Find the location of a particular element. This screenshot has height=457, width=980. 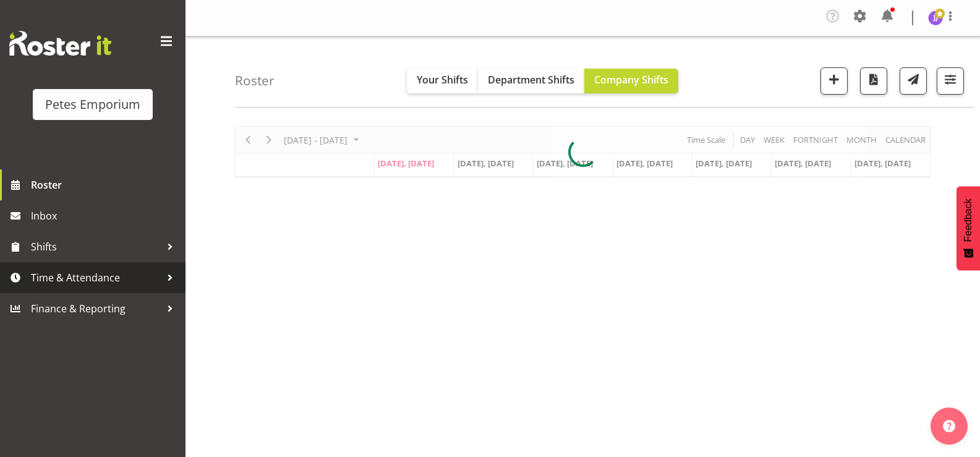

span: Inbox is located at coordinates (105, 216).